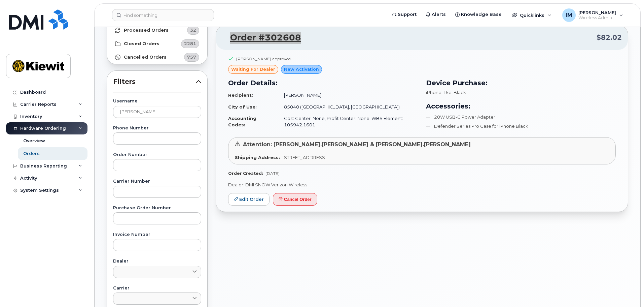 The height and width of the screenshot is (307, 644). I want to click on span: Filters, so click(154, 82).